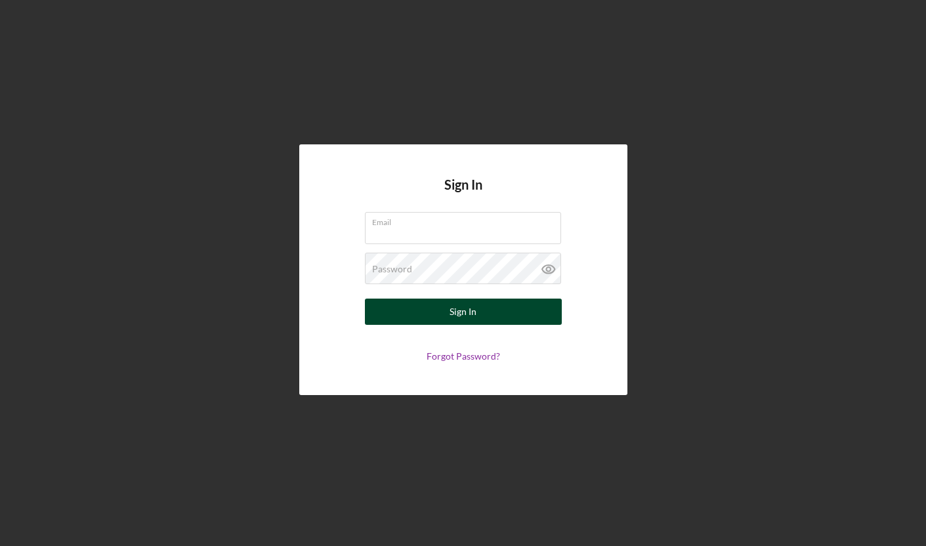  What do you see at coordinates (463, 312) in the screenshot?
I see `div: Sign In` at bounding box center [463, 312].